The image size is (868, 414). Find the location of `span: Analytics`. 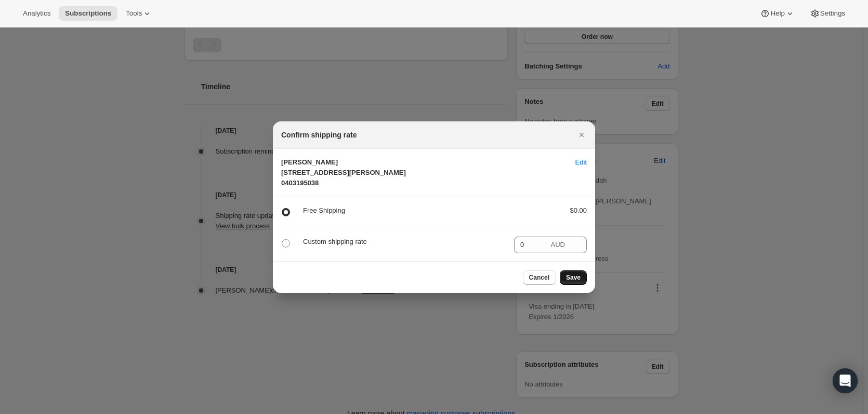

span: Analytics is located at coordinates (36, 14).